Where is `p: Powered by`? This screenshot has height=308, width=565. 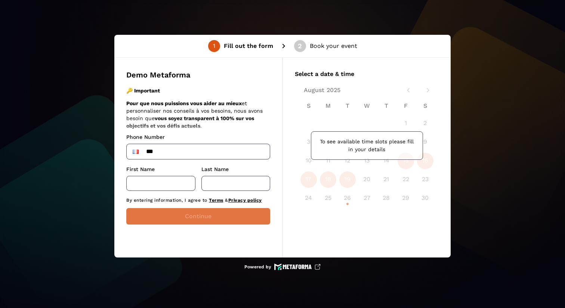
p: Powered by is located at coordinates (258, 267).